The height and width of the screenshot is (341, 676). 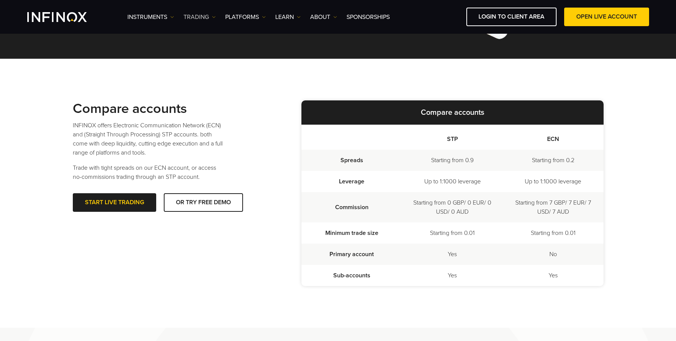 What do you see at coordinates (352, 233) in the screenshot?
I see `td: Minimum trade size` at bounding box center [352, 233].